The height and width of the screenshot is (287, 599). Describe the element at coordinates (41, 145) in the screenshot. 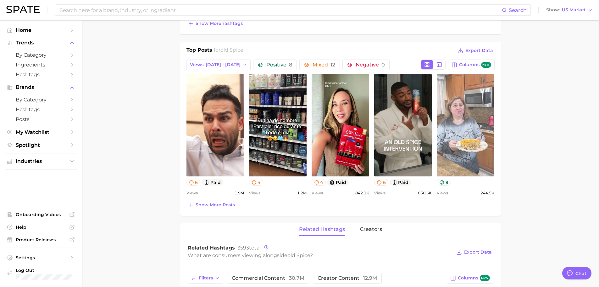

I see `span: Spotlight` at that location.